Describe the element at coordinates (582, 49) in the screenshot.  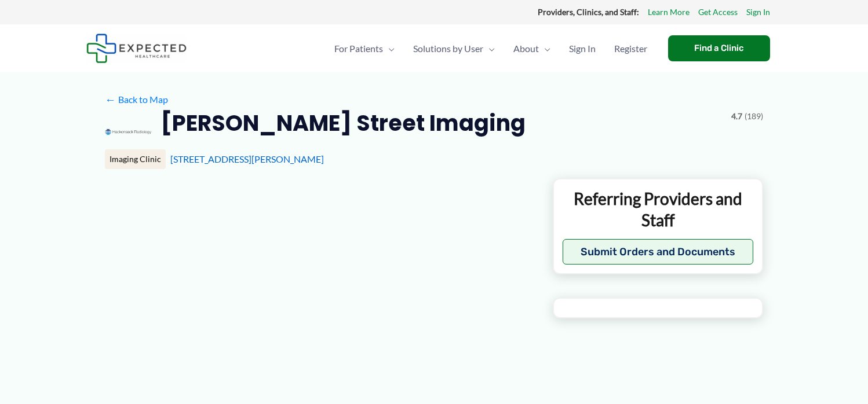
I see `span: Sign In` at that location.